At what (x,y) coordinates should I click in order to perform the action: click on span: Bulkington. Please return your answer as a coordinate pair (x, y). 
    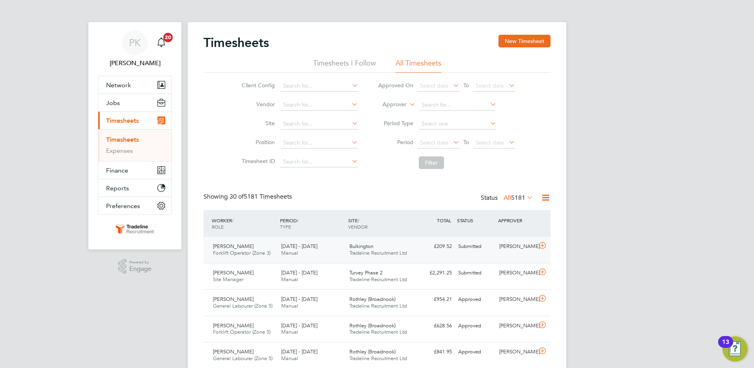
    Looking at the image, I should click on (361, 246).